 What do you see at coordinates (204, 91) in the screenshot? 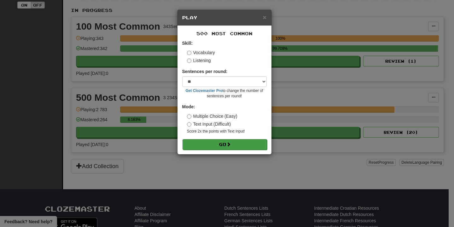
I see `a: Get Clozemaster Pro` at bounding box center [204, 91].